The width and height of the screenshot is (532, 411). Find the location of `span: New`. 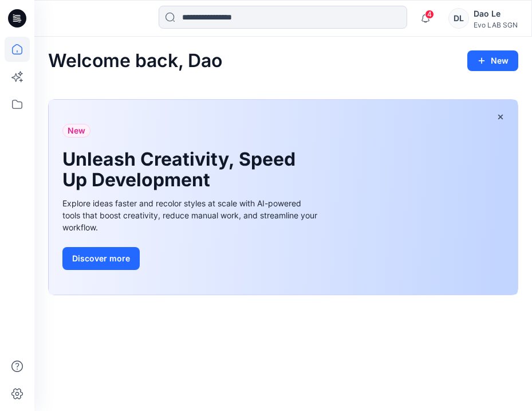

span: New is located at coordinates (76, 131).